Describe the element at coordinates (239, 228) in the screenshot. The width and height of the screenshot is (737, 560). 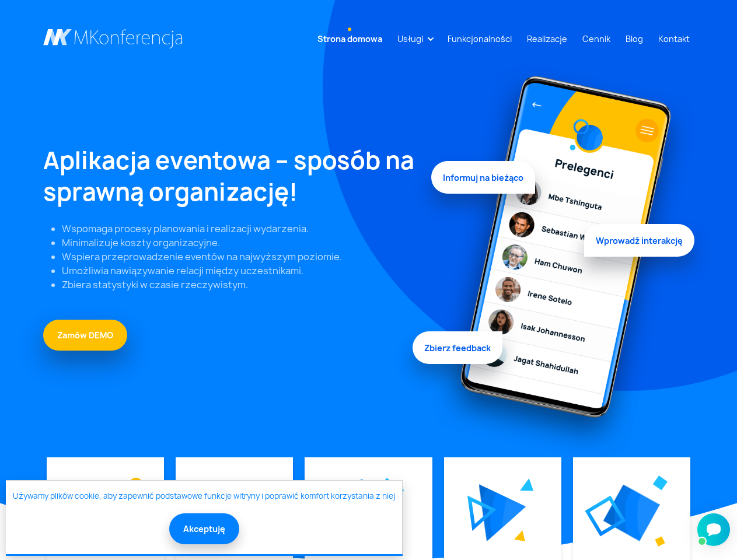
I see `li: Wspomaga procesy planowania i realizacji wydarzenia.` at that location.